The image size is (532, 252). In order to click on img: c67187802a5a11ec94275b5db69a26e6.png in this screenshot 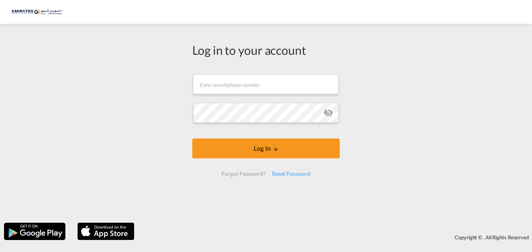, I will do `click(38, 12)`.